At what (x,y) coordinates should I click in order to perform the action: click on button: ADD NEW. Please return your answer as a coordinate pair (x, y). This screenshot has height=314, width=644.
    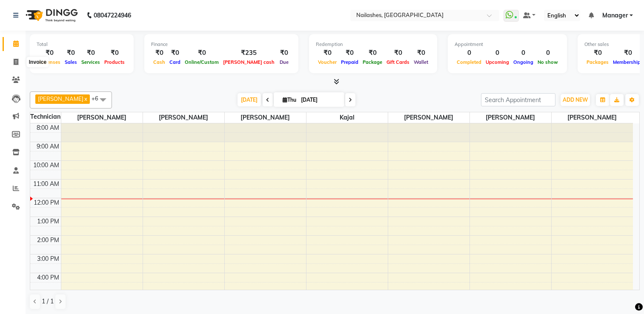
    Looking at the image, I should click on (575, 100).